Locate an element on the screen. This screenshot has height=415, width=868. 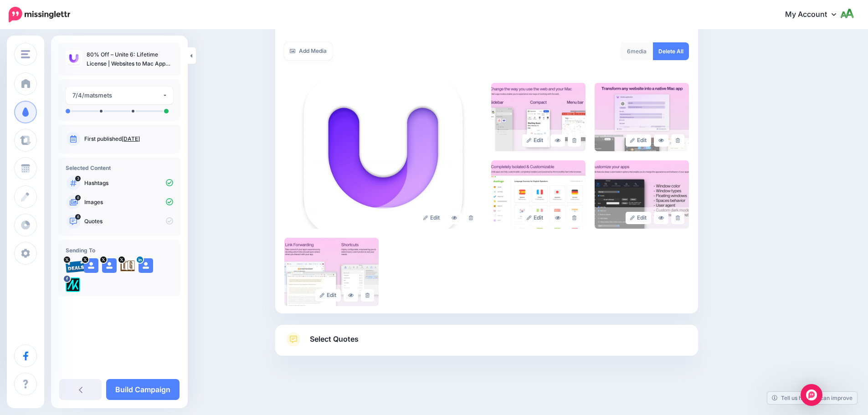
img: agK0rCH6-27705.jpg is located at coordinates (127, 266).